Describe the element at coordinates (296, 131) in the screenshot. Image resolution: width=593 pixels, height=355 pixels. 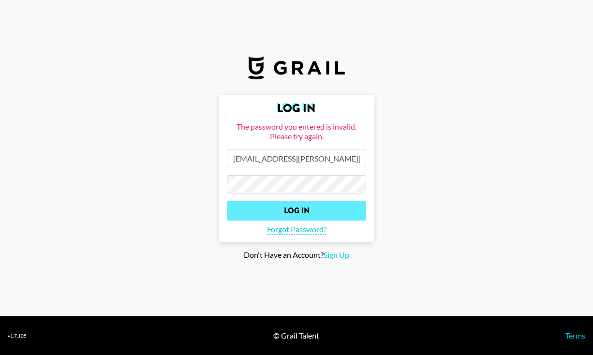
I see `div: The password you entered is invalid. Please try again.` at that location.